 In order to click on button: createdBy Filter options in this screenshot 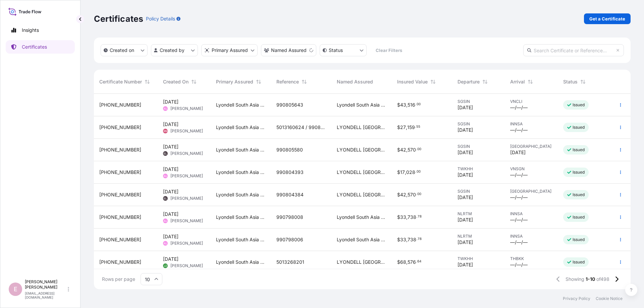, I will do `click(175, 51)`.